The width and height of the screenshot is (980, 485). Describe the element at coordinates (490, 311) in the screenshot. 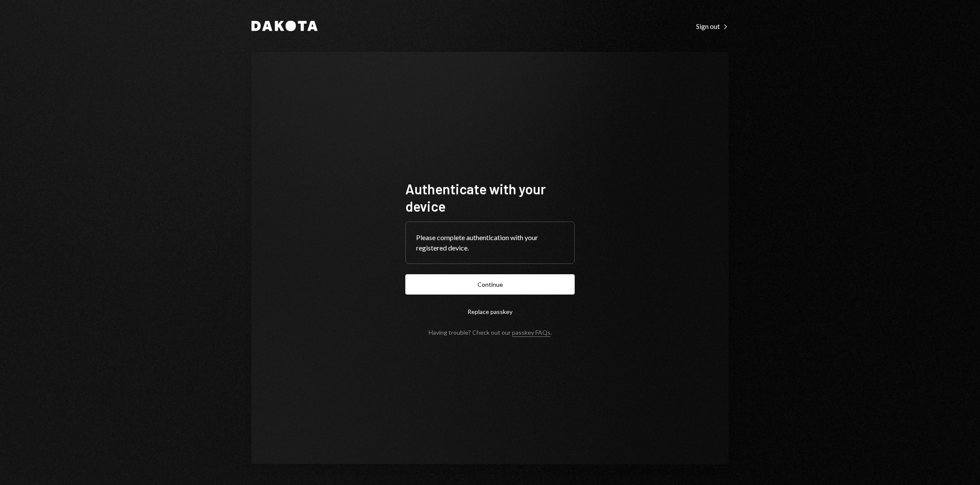

I see `button: Replace passkey` at that location.